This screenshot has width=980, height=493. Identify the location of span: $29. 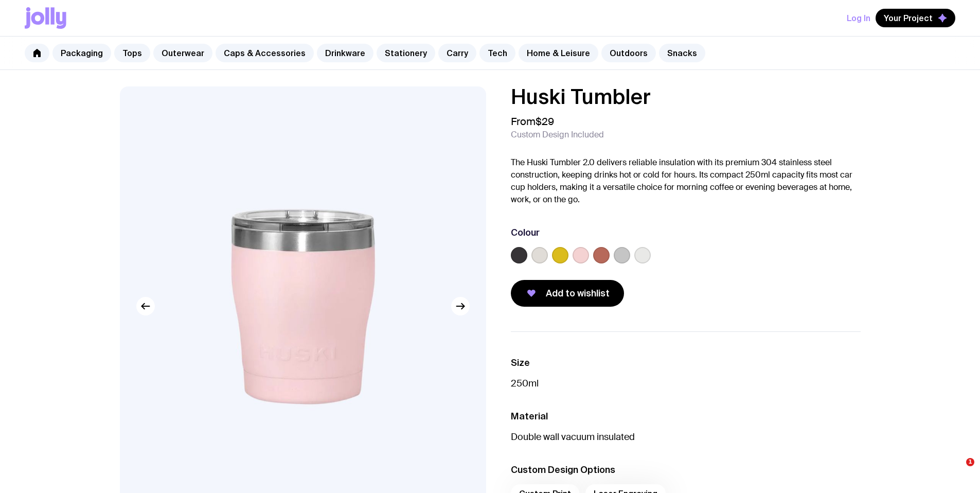
(545, 121).